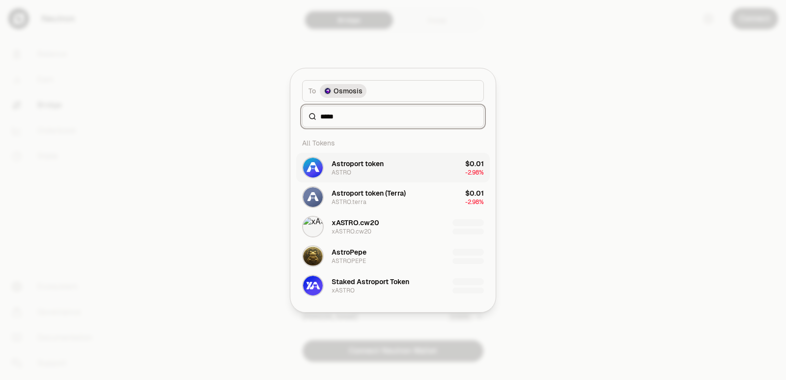 Image resolution: width=786 pixels, height=380 pixels. I want to click on img: xASTRO Logo, so click(313, 285).